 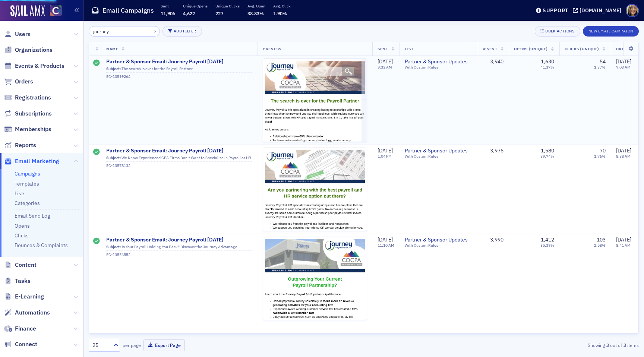 What do you see at coordinates (179, 165) in the screenshot?
I see `div: EC-13578132` at bounding box center [179, 165].